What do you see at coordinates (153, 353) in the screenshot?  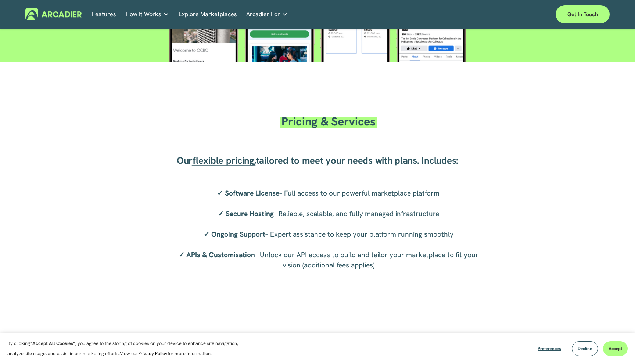 I see `a: Privacy Policy` at bounding box center [153, 353].